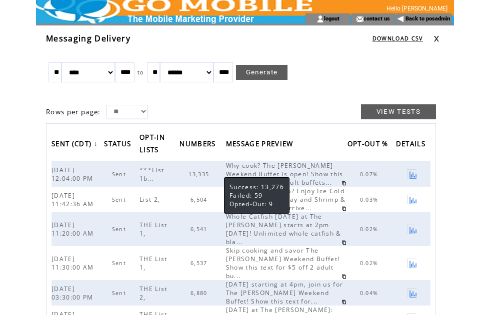 Image resolution: width=490 pixels, height=315 pixels. Describe the element at coordinates (331, 18) in the screenshot. I see `a: logout` at that location.